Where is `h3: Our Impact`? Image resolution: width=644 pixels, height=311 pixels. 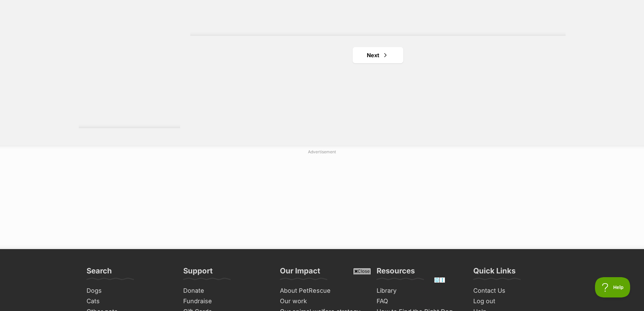
h3: Our Impact is located at coordinates (300, 273).